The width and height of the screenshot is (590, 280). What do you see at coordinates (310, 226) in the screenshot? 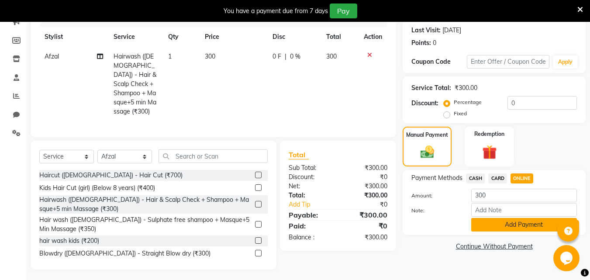
I see `div: Paid:` at bounding box center [310, 226].